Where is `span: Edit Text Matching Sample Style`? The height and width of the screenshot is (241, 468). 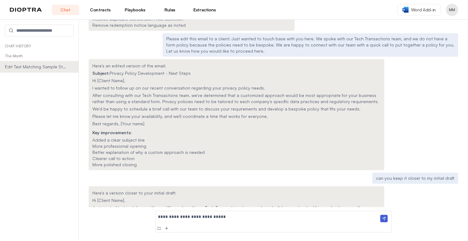 span: Edit Text Matching Sample Style is located at coordinates (36, 67).